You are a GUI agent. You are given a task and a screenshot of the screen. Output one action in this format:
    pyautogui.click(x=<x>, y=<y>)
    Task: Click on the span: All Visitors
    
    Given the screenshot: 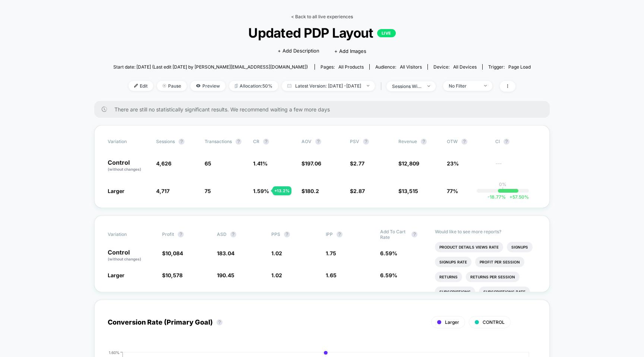 What is the action you would take?
    pyautogui.click(x=411, y=67)
    